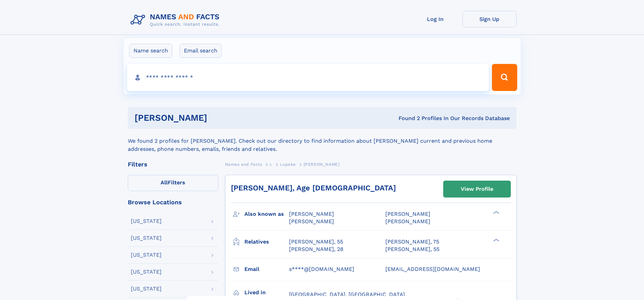 Image resolution: width=644 pixels, height=300 pixels. What do you see at coordinates (267, 242) in the screenshot?
I see `h3: Relatives` at bounding box center [267, 242].